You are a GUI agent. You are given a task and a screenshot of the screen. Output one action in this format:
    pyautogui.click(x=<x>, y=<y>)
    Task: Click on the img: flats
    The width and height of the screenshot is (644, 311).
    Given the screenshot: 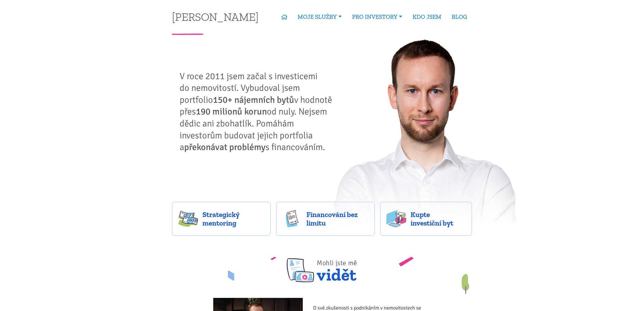 What is the action you would take?
    pyautogui.click(x=396, y=219)
    